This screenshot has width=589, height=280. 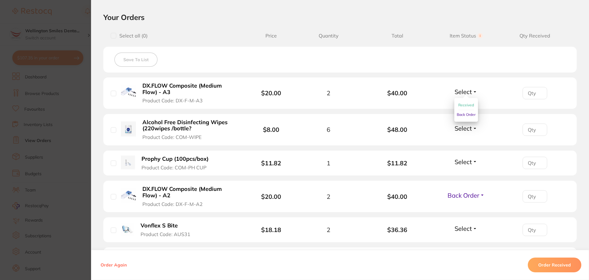 What do you see at coordinates (190, 130) in the screenshot?
I see `button: Alcohol Free Disinfecting Wipes (220wipes /bottle? Product Code: COM-WIPE` at bounding box center [190, 130].